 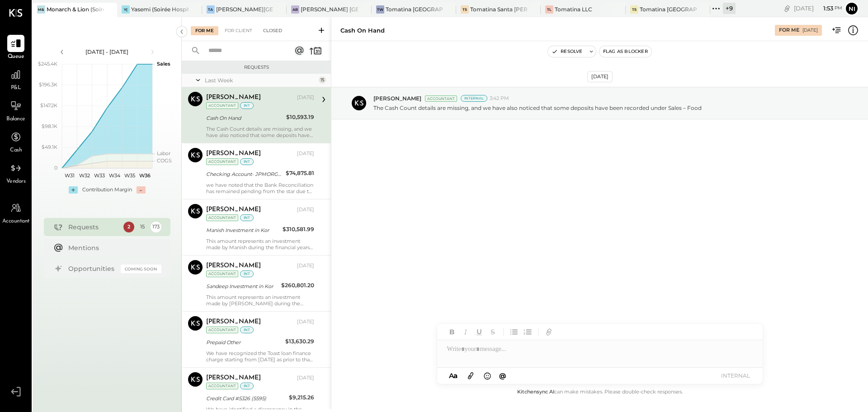 What do you see at coordinates (246, 398) in the screenshot?
I see `div: Credit Card #5326 (5595)` at bounding box center [246, 398].